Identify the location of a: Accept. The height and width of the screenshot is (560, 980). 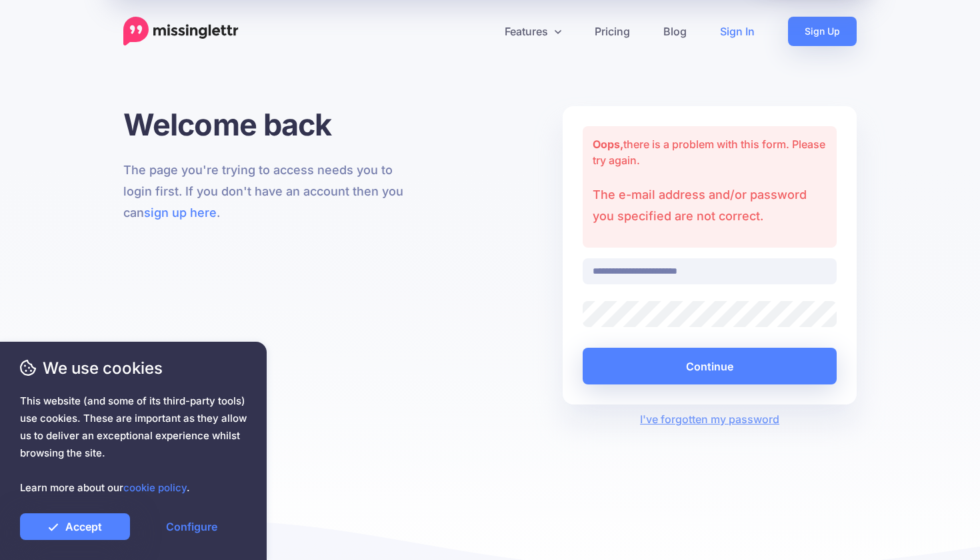
(75, 526).